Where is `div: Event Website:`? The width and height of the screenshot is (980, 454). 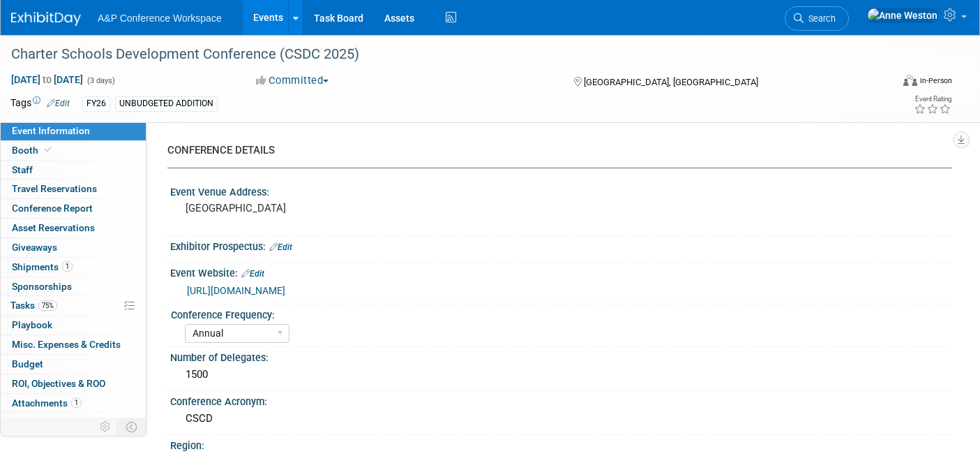
div: Event Website: is located at coordinates (561, 272).